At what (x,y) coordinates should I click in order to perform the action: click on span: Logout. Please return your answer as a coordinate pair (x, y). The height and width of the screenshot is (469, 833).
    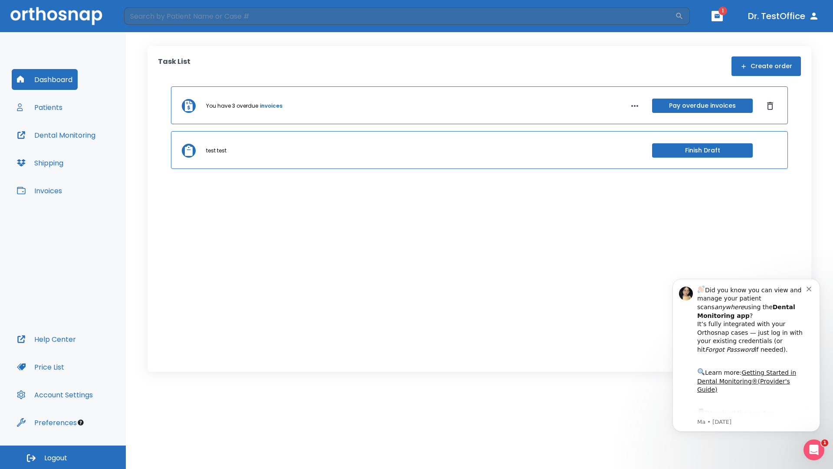
    Looking at the image, I should click on (56, 458).